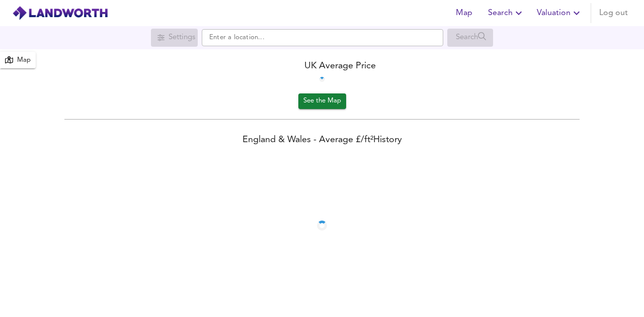  Describe the element at coordinates (613, 13) in the screenshot. I see `button: Log out` at that location.